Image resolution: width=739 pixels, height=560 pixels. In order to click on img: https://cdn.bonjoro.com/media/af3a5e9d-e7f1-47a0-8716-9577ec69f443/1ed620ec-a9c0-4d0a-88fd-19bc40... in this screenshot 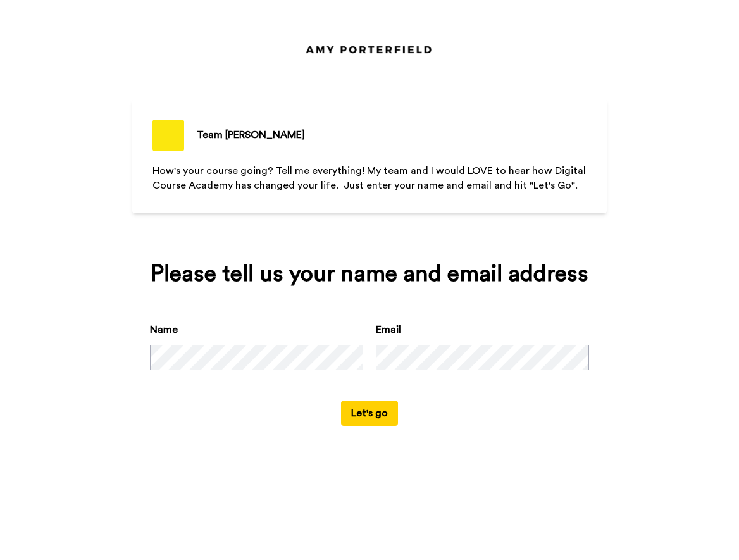, I will do `click(369, 49)`.